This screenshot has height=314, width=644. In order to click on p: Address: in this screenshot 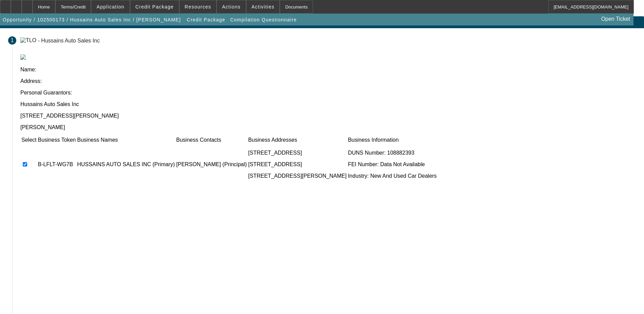, I will do `click(328, 81)`.